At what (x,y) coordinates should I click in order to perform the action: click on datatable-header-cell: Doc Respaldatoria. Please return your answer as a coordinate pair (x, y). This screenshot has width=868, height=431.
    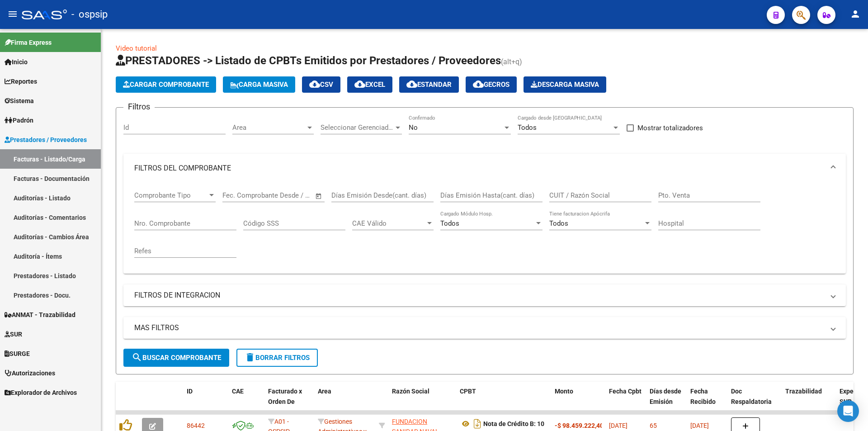
    Looking at the image, I should click on (754, 402).